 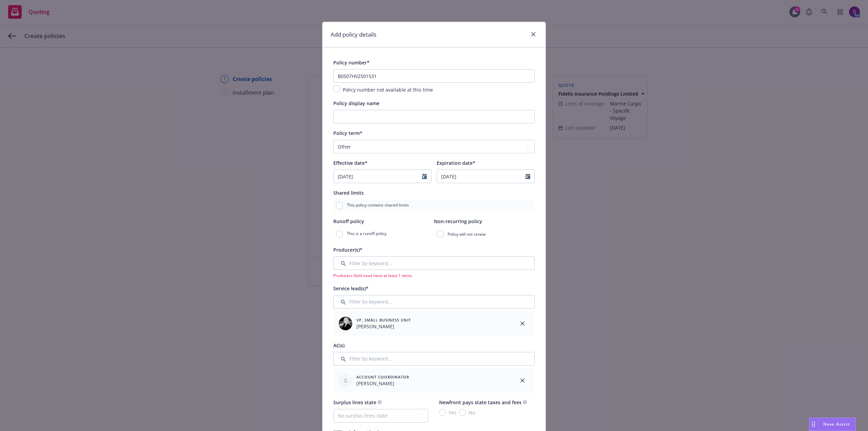 What do you see at coordinates (353, 34) in the screenshot?
I see `h1: Add policy details` at bounding box center [353, 34].